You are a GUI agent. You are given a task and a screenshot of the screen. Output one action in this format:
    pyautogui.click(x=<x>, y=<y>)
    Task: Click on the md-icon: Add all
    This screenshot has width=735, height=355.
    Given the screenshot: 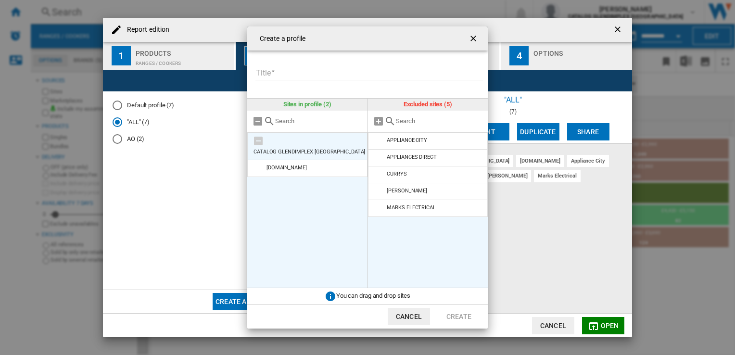 What is the action you would take?
    pyautogui.click(x=379, y=121)
    